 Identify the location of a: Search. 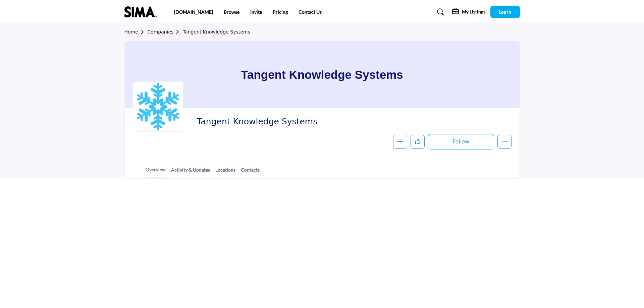
(439, 12).